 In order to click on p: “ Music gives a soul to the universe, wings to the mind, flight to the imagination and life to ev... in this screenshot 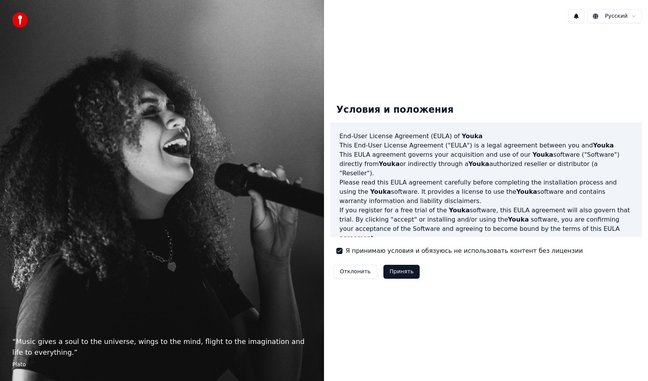, I will do `click(162, 347)`.